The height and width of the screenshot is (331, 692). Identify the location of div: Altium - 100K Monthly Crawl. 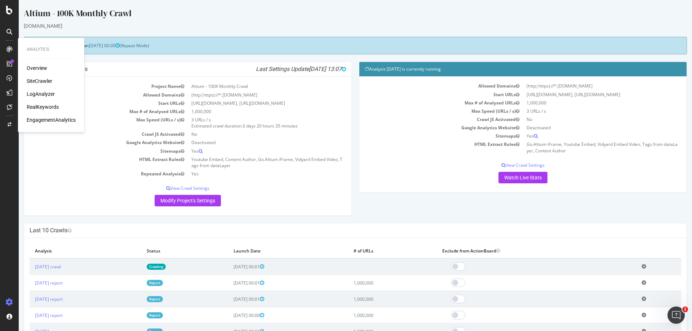
(337, 15).